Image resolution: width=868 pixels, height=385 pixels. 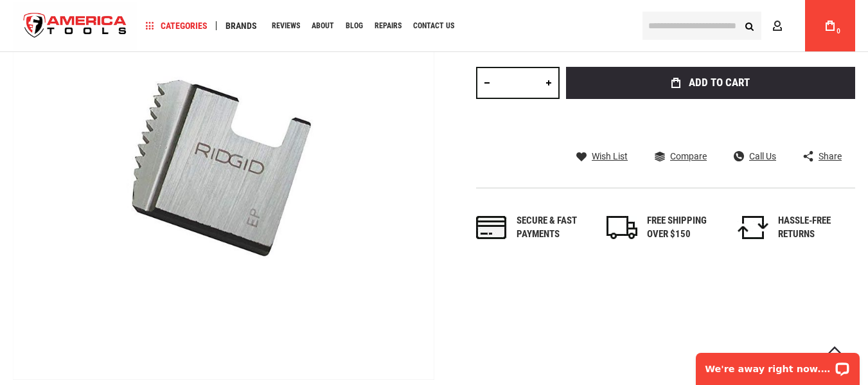 What do you see at coordinates (817, 227) in the screenshot?
I see `div: HASSLE-FREE RETURNS` at bounding box center [817, 227].